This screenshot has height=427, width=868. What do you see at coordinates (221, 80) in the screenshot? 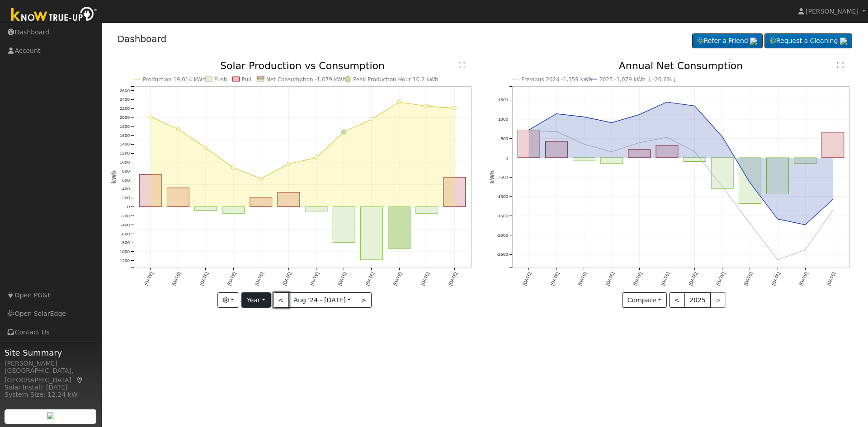
I see `text: Push` at bounding box center [221, 80].